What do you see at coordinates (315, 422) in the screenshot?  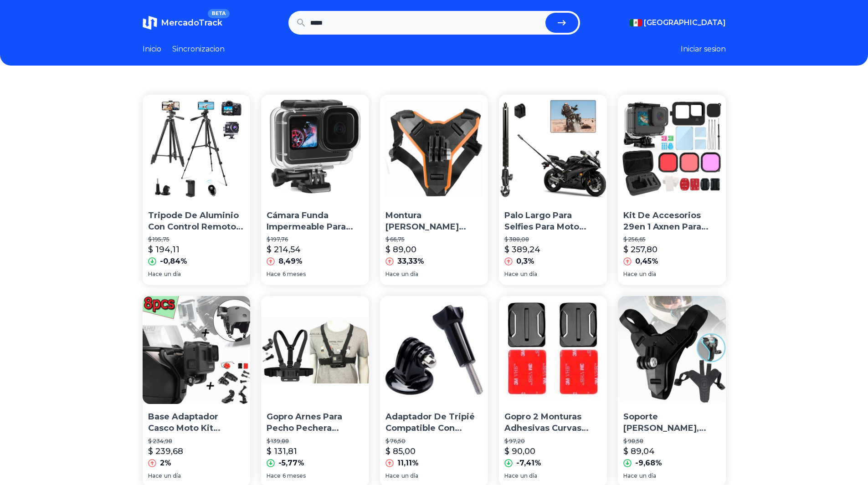 I see `p: Gopro Arnes Para Pecho Pechera Chesty Goprofácil De Instalar` at bounding box center [315, 422].